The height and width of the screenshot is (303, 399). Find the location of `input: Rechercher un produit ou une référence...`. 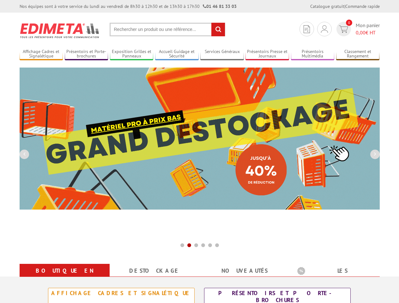

input: Rechercher un produit ou une référence... is located at coordinates (167, 29).